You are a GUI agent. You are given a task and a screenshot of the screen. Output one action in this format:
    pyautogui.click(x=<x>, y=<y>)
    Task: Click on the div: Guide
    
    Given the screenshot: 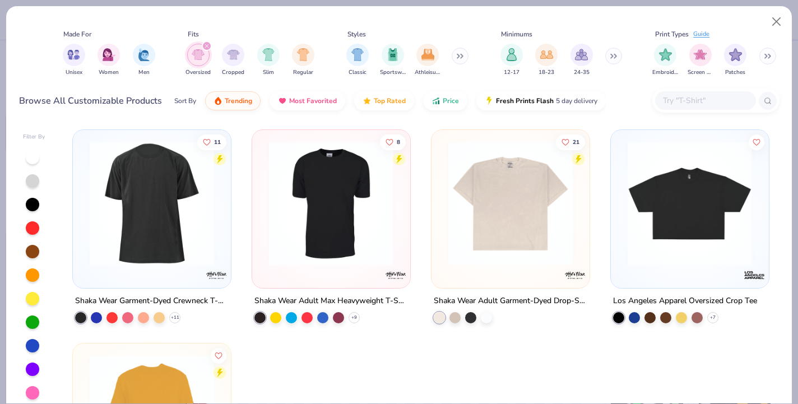 What is the action you would take?
    pyautogui.click(x=701, y=34)
    